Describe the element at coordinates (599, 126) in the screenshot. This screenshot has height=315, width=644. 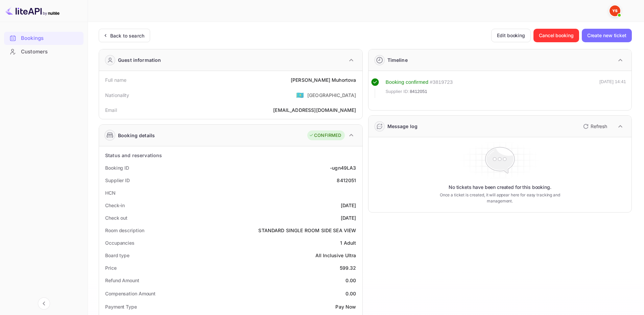
I see `p: Refresh` at that location.